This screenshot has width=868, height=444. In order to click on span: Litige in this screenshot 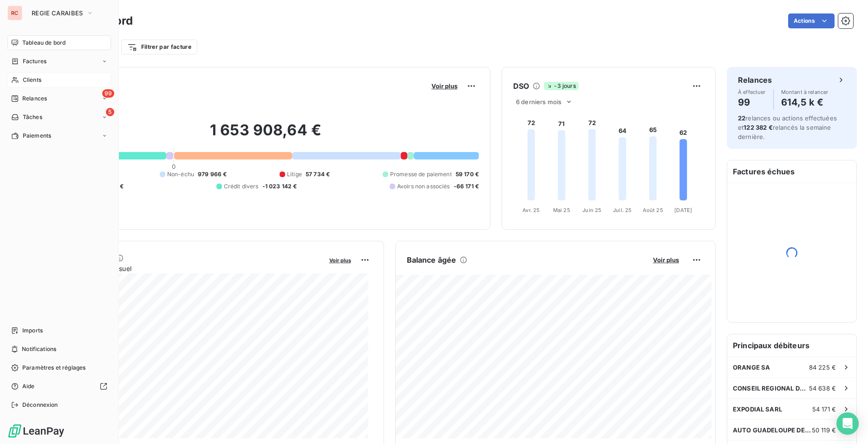, I will do `click(294, 175)`.